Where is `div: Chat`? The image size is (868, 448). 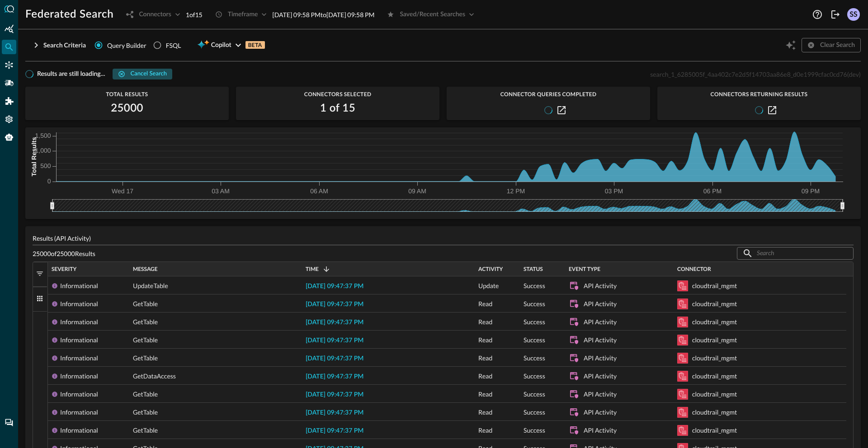
div: Chat is located at coordinates (9, 423).